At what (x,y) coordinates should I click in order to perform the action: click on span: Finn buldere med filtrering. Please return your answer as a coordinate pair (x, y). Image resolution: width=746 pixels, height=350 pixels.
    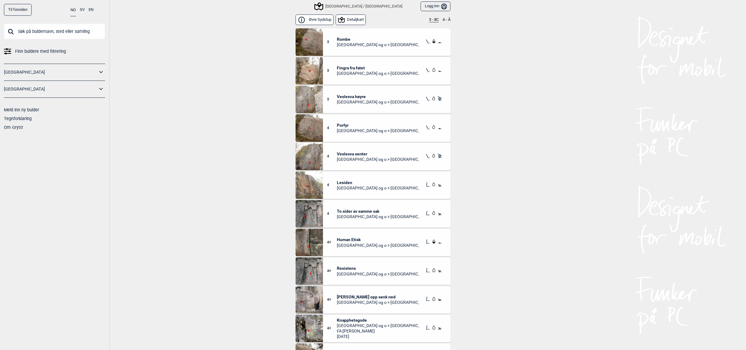
    Looking at the image, I should click on (40, 51).